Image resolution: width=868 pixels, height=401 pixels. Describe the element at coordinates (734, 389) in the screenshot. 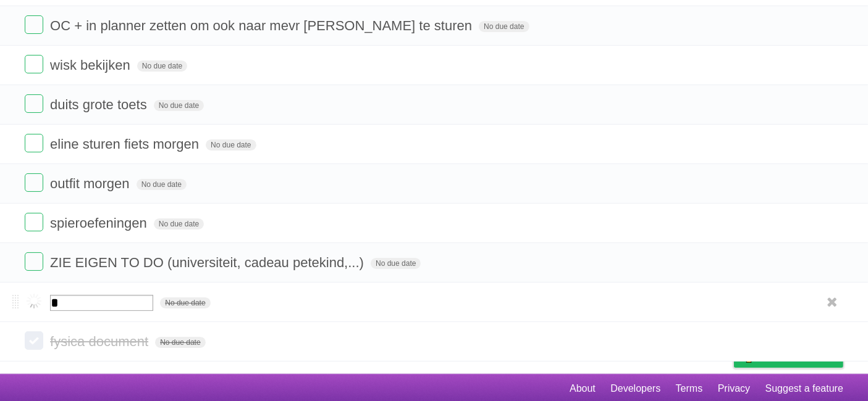

I see `a: Privacy` at that location.